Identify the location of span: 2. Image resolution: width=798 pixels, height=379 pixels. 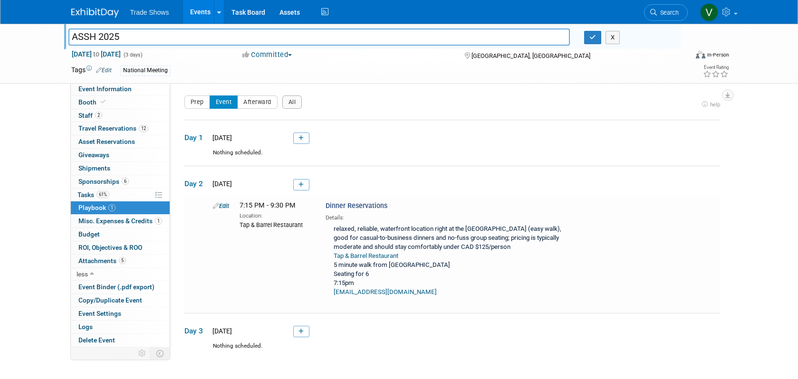
(98, 115).